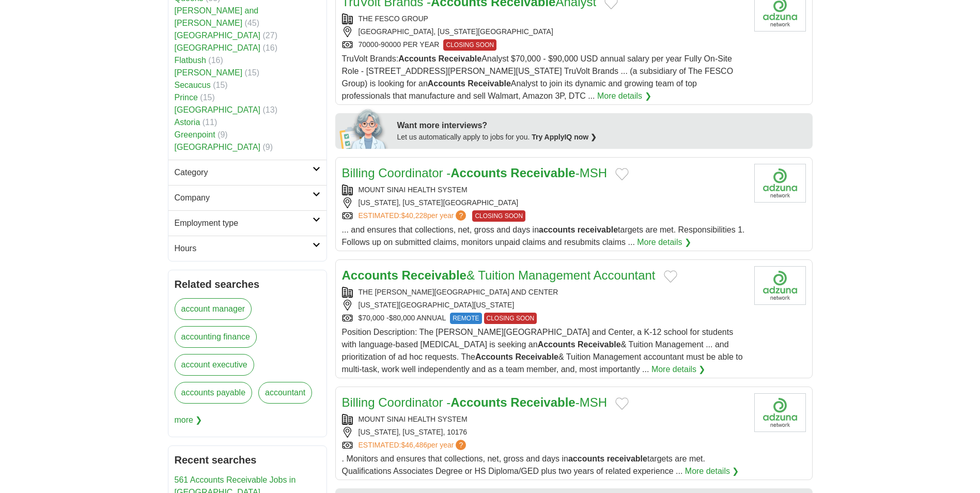 Image resolution: width=980 pixels, height=493 pixels. Describe the element at coordinates (248, 172) in the screenshot. I see `a: Category` at that location.